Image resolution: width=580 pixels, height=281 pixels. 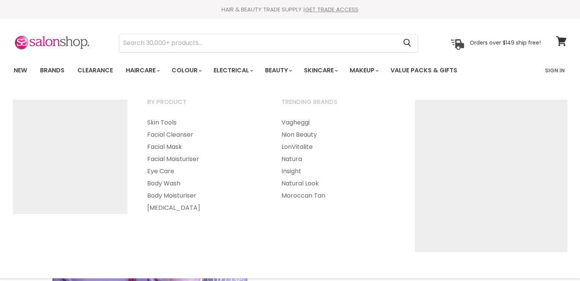 What do you see at coordinates (338, 147) in the screenshot?
I see `a: LonVitalite` at bounding box center [338, 147].